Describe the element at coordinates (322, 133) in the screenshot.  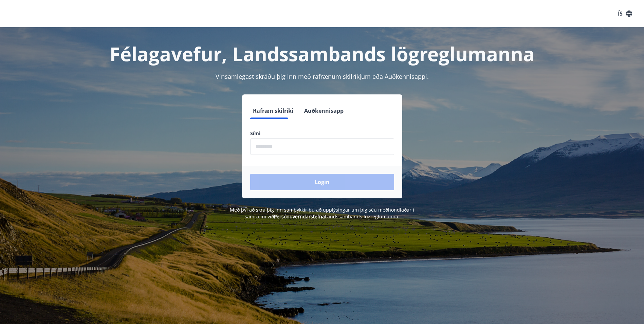
I see `label: Sími` at that location.